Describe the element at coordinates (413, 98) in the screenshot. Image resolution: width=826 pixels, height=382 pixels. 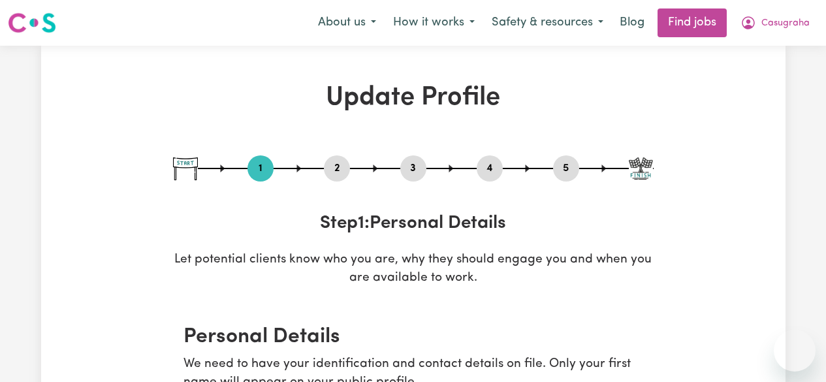
I see `h1: Update Profile` at that location.